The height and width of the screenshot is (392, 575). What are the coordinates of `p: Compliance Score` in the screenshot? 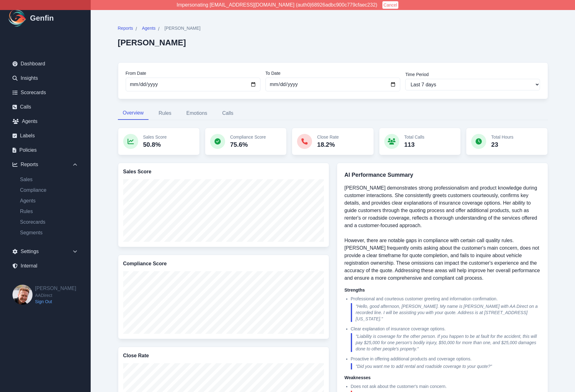 It's located at (248, 137).